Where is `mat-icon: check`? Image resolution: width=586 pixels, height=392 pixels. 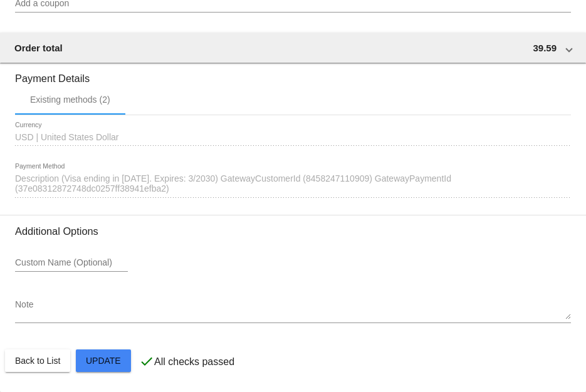
mat-icon: check is located at coordinates (146, 361).